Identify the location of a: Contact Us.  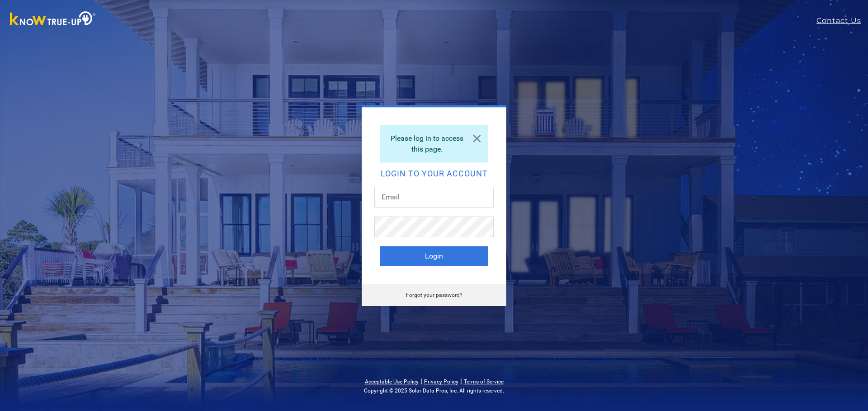
(842, 21).